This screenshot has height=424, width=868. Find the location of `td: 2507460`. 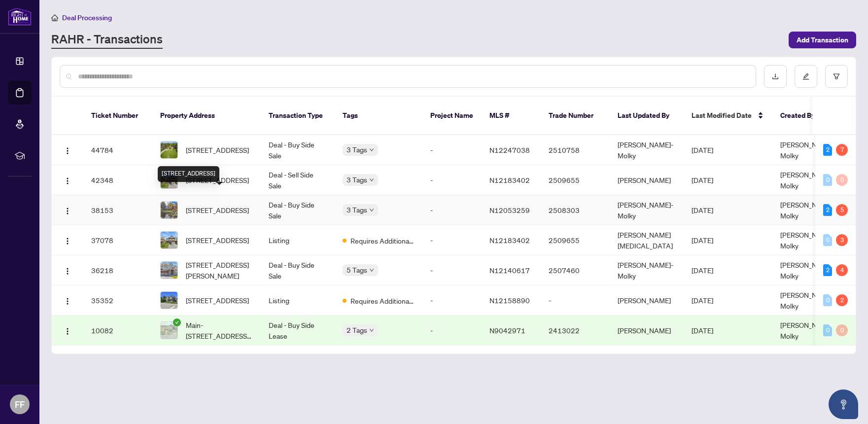

td: 2507460 is located at coordinates (576, 270).